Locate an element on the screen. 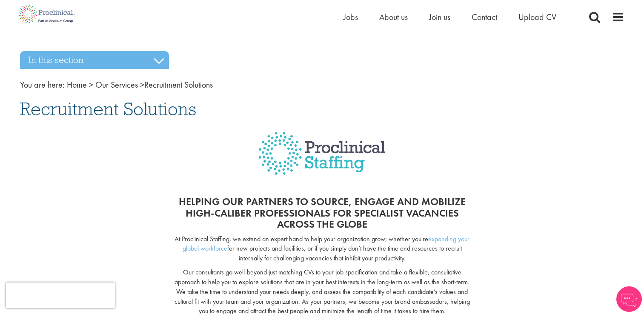 The width and height of the screenshot is (644, 314). p: At Proclinical Staffing, we extend an expert hand to help your organization grow; whether you're ... is located at coordinates (322, 249).